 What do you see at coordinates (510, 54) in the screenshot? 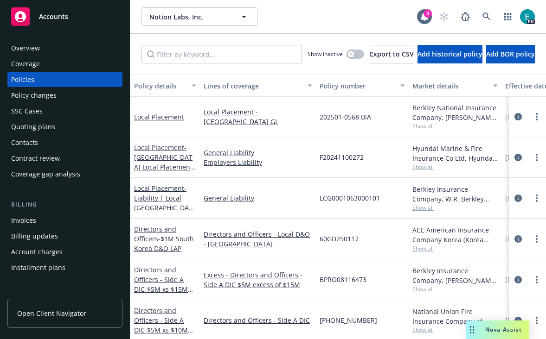
I see `span: Add BOR policy` at bounding box center [510, 54].